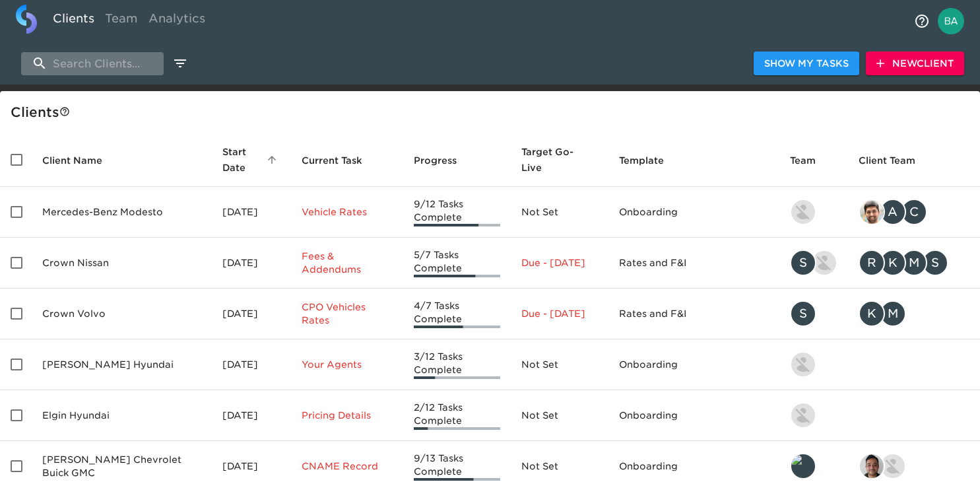 This screenshot has height=484, width=980. What do you see at coordinates (811, 161) in the screenshot?
I see `span: Team` at bounding box center [811, 161].